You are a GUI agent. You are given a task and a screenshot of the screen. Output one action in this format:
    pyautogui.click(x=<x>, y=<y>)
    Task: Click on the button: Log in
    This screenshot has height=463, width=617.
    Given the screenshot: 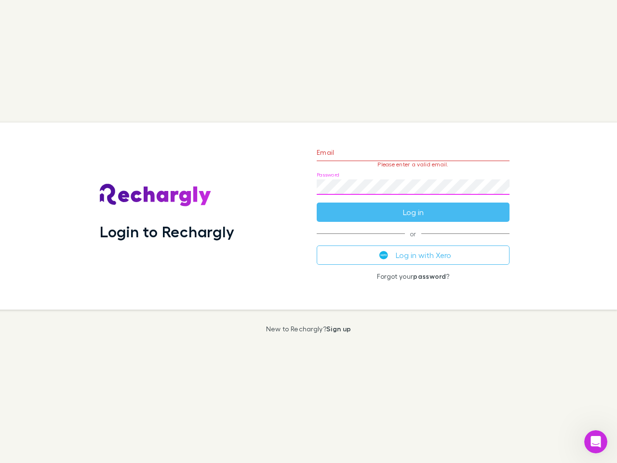 What is the action you would take?
    pyautogui.click(x=413, y=212)
    